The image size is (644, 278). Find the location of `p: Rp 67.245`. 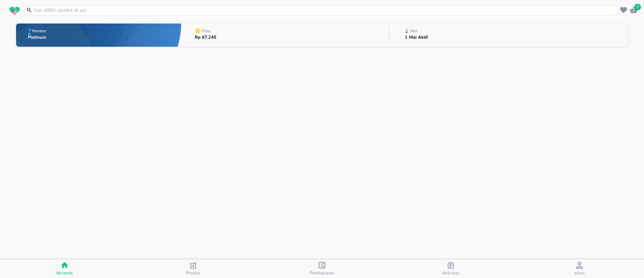

p: Rp 67.245 is located at coordinates (205, 37).